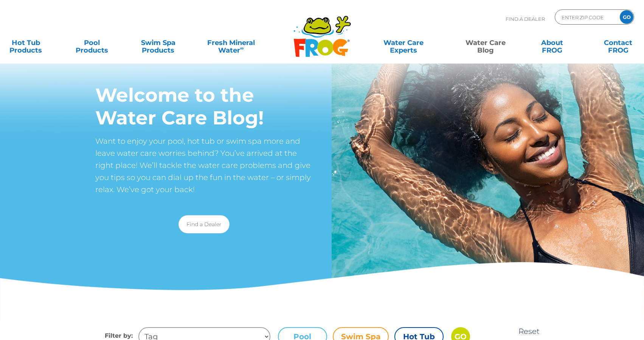 This screenshot has width=644, height=340. I want to click on a: Reset, so click(529, 331).